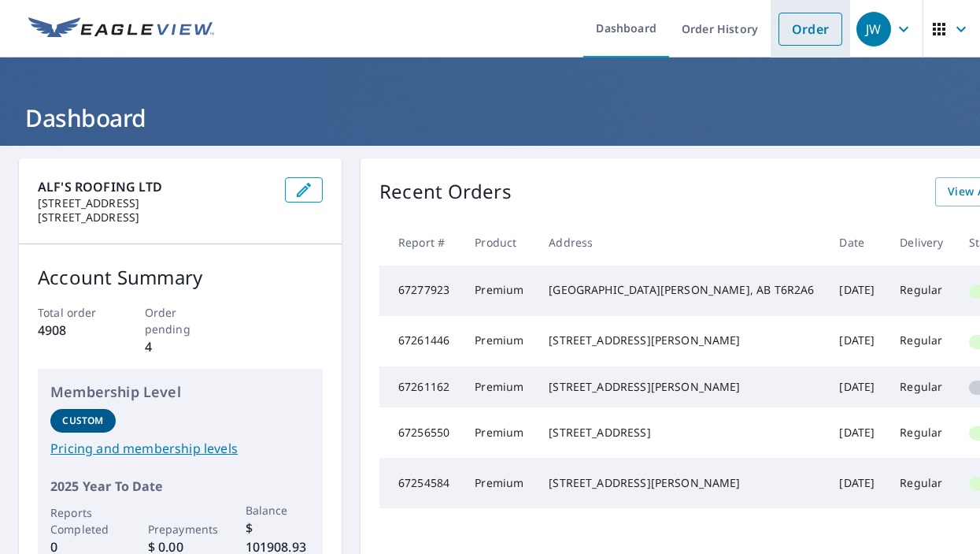  What do you see at coordinates (810, 30) in the screenshot?
I see `a: Order` at bounding box center [810, 30].